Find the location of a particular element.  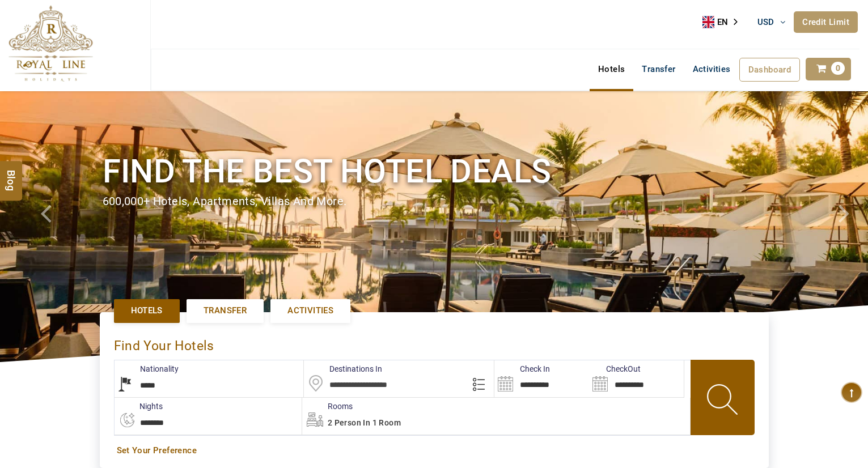

a: Credit Limit is located at coordinates (825, 22).